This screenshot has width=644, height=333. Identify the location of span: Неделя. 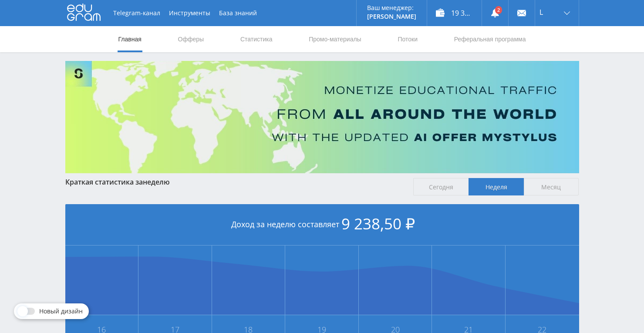
(496, 187).